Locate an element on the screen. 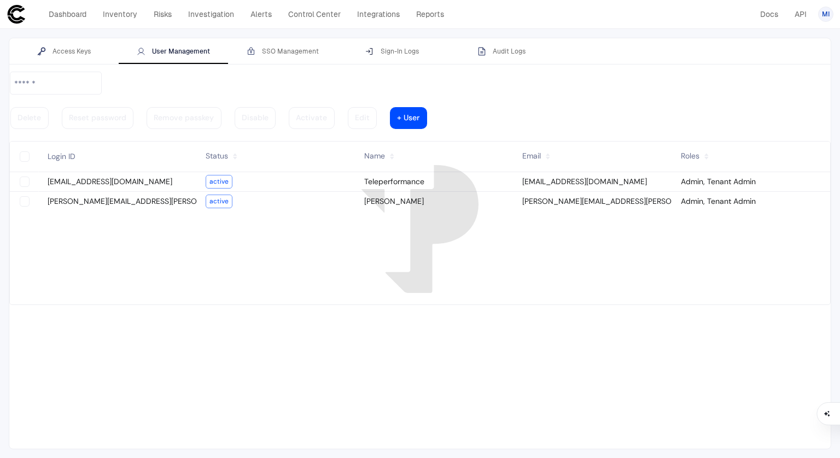  a: Inventory is located at coordinates (120, 14).